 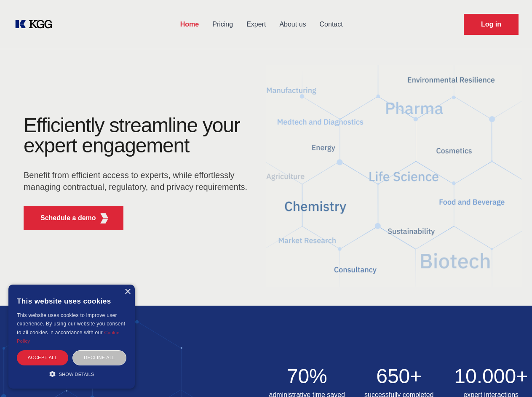 I want to click on button: Schedule a demoKGG Fifth Element RED, so click(x=74, y=219).